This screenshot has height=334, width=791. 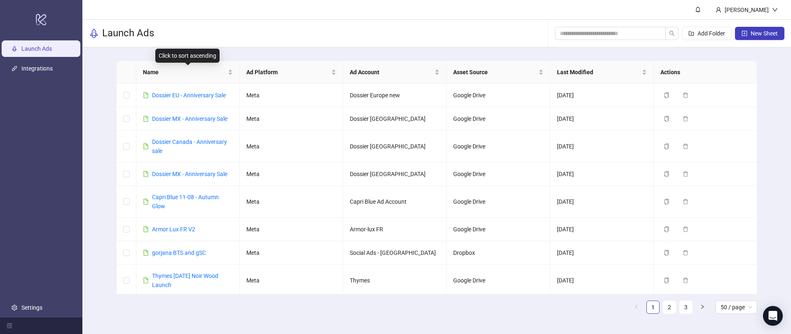 I want to click on span: 50 / page, so click(x=737, y=307).